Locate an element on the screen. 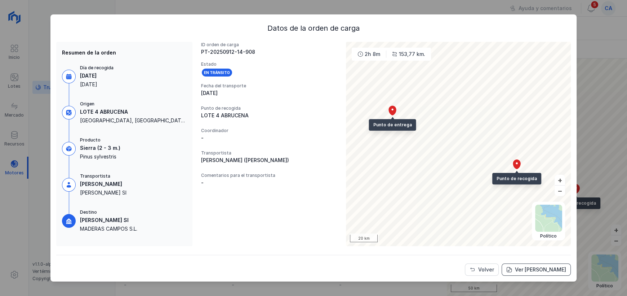 This screenshot has width=627, height=296. div: En tránsito is located at coordinates (217, 72).